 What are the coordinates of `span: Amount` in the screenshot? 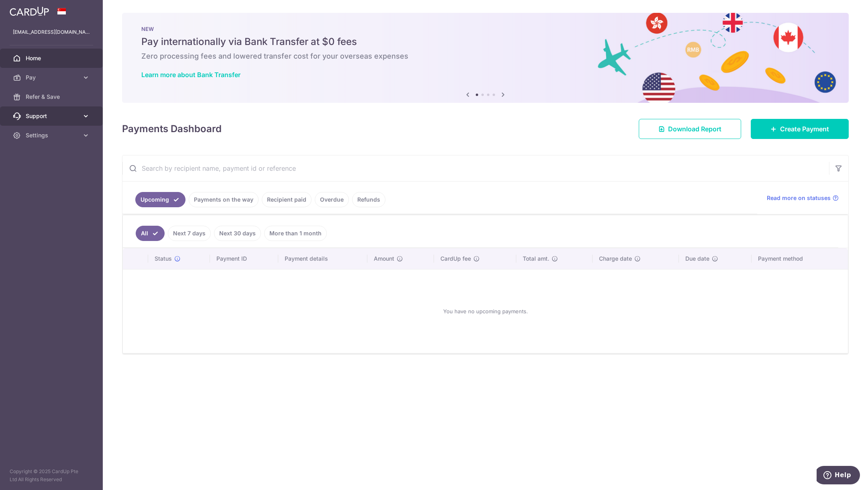 It's located at (384, 259).